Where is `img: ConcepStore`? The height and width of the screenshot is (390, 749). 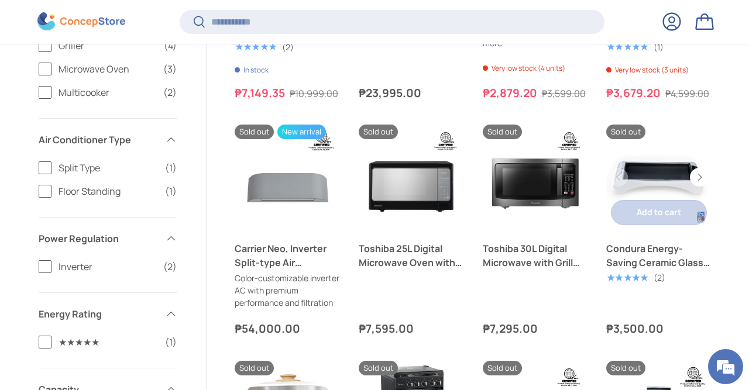
img: ConcepStore is located at coordinates (81, 22).